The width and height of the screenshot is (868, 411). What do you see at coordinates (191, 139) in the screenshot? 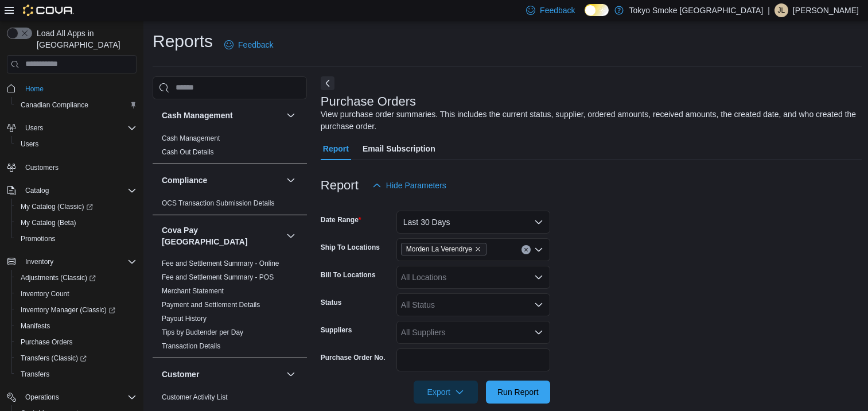
I see `span: Cash Management` at bounding box center [191, 139].